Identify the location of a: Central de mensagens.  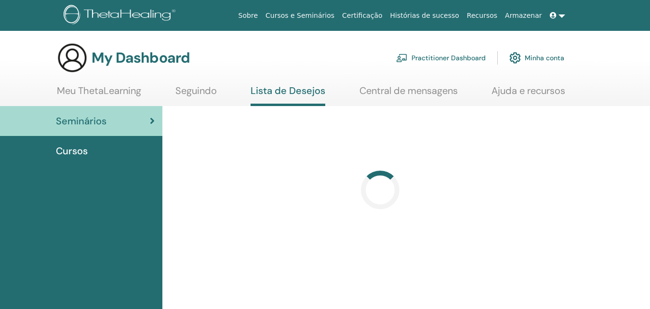
(408, 94).